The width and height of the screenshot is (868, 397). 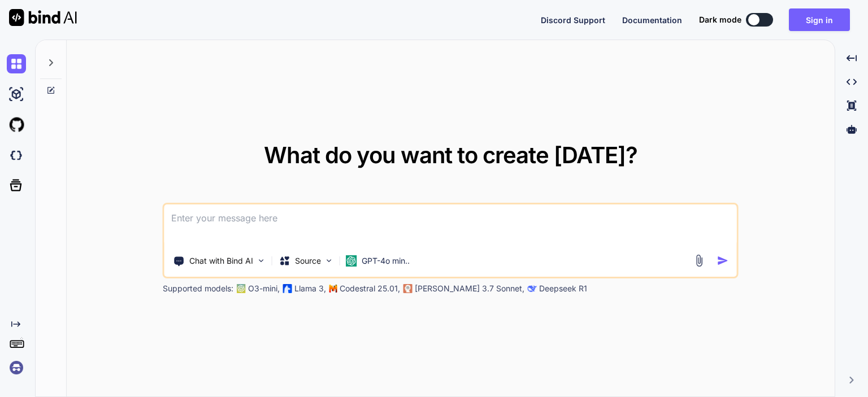 I want to click on img: GPT-4o mini, so click(x=352, y=261).